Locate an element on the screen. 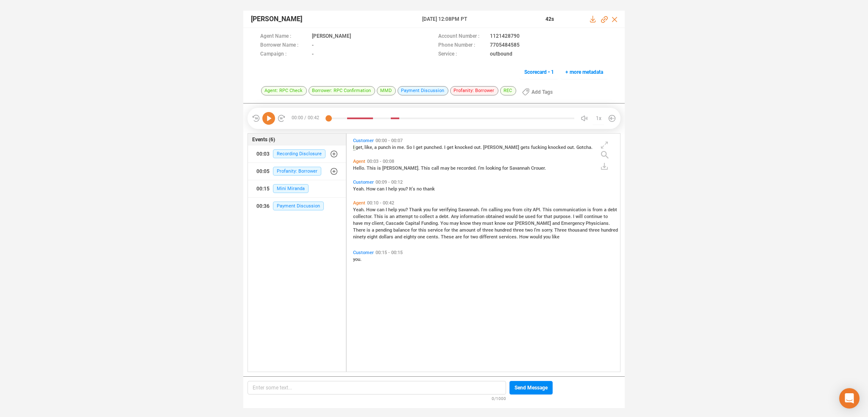 The width and height of the screenshot is (868, 417). span: that is located at coordinates (548, 216).